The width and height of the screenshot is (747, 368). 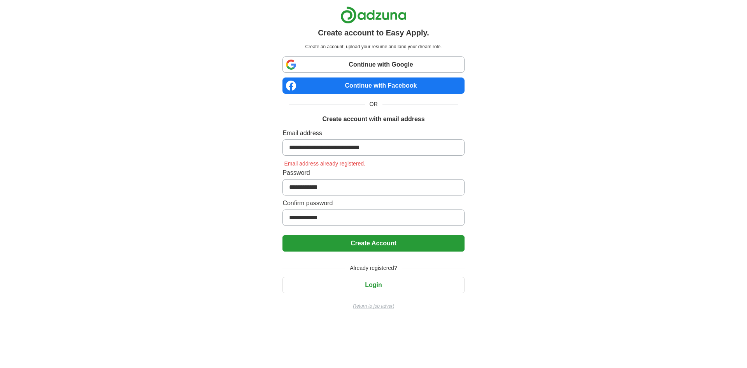 What do you see at coordinates (373, 268) in the screenshot?
I see `span: Already registered?` at bounding box center [373, 268].